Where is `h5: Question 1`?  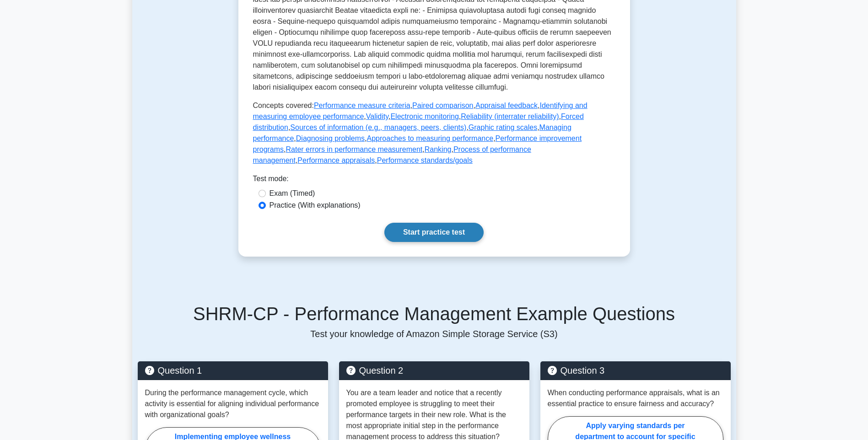
h5: Question 1 is located at coordinates (233, 371).